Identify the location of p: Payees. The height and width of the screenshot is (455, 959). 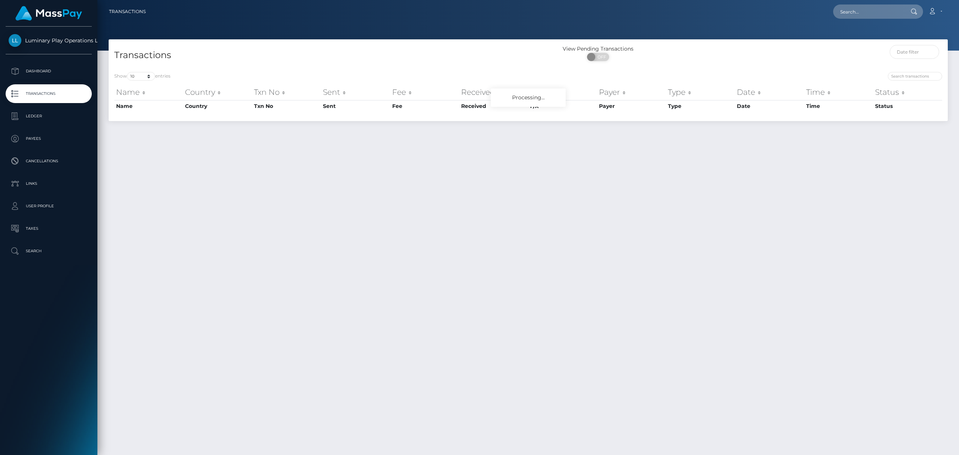
(49, 139).